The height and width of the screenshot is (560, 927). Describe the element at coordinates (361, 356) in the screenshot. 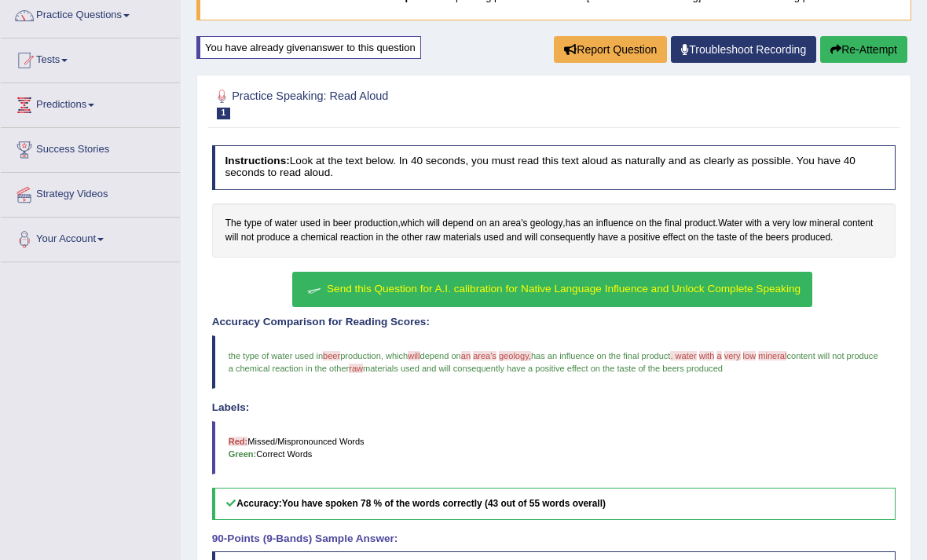

I see `span: production` at that location.